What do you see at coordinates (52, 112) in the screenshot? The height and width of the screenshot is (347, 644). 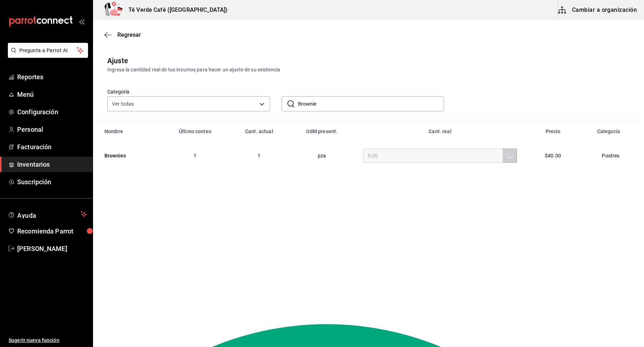 I see `span: Configuración` at bounding box center [52, 112].